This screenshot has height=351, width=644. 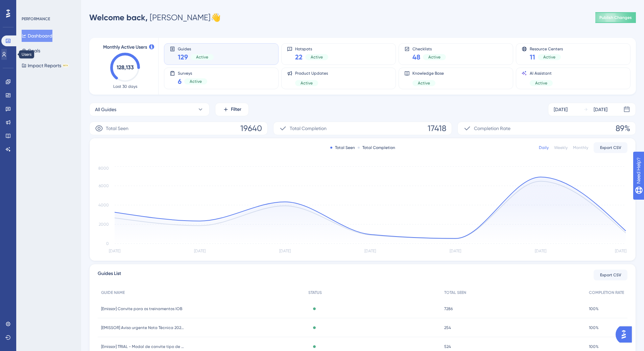 What do you see at coordinates (543, 148) in the screenshot?
I see `div: Daily` at bounding box center [543, 148].